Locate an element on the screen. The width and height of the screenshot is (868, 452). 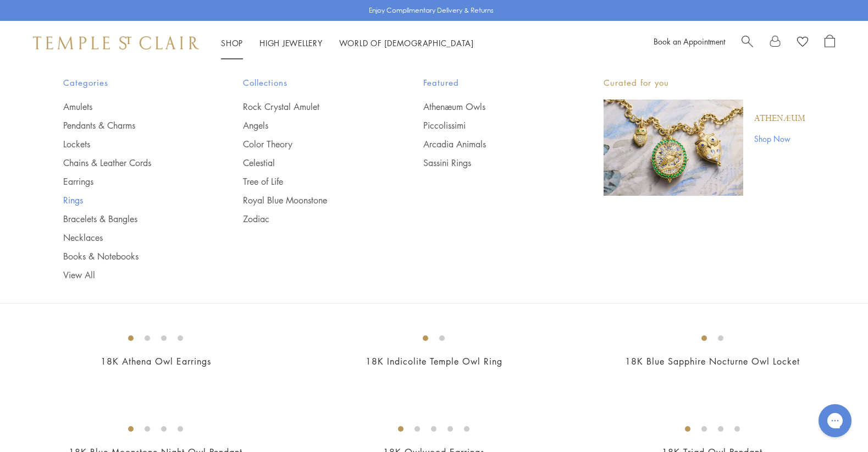
a: Book an Appointment is located at coordinates (690, 41).